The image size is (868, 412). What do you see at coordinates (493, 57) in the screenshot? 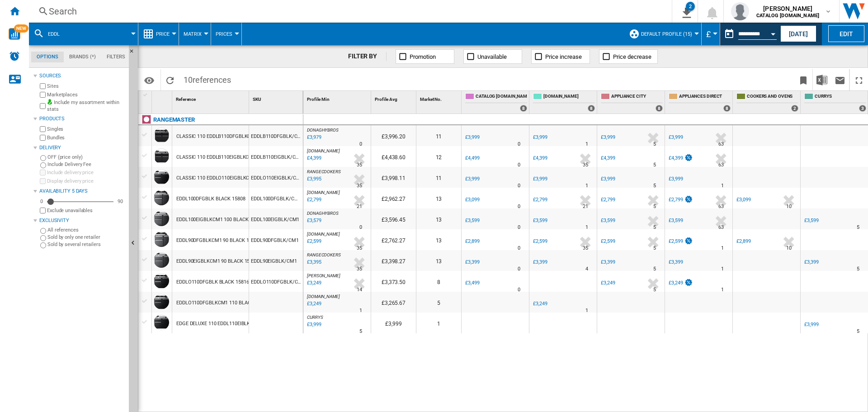
I see `button: Unavailable` at bounding box center [493, 57].